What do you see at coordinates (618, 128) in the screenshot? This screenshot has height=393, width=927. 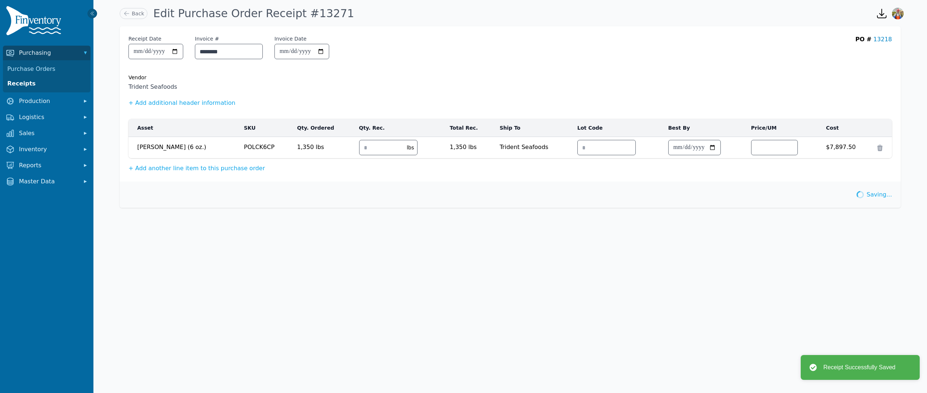 I see `th: Lot Code` at bounding box center [618, 128].